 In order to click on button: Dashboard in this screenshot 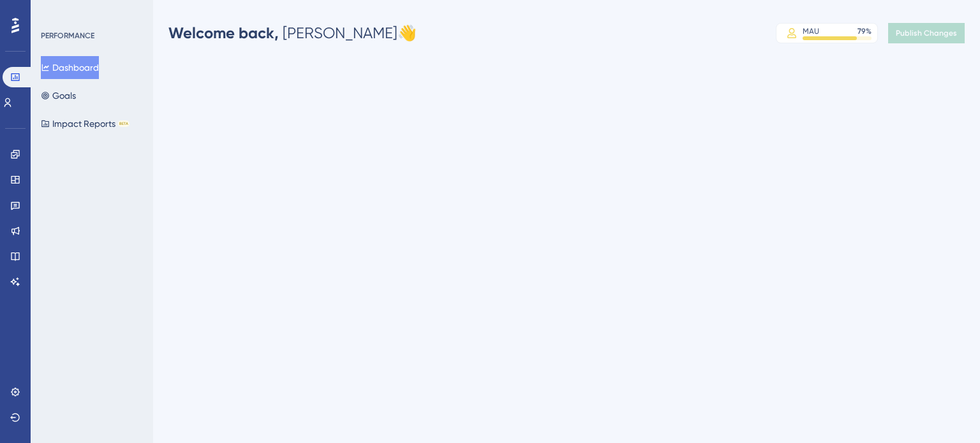, I will do `click(69, 67)`.